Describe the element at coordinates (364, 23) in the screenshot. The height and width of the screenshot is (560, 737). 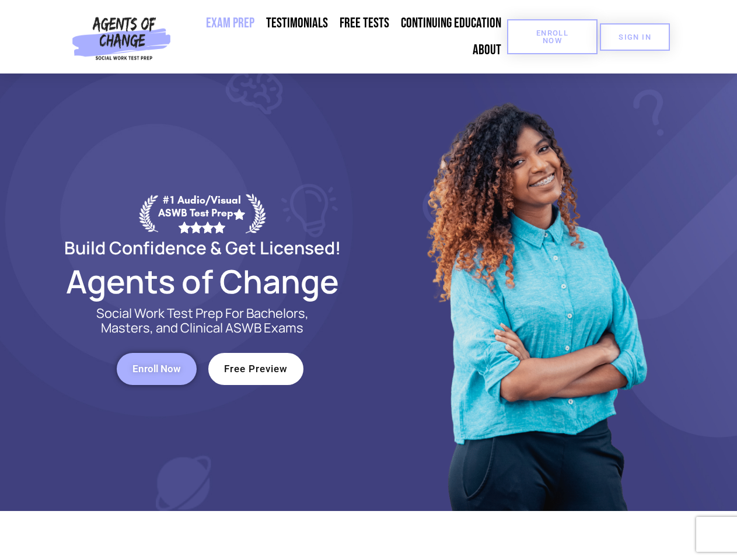
I see `a: Free Tests` at that location.